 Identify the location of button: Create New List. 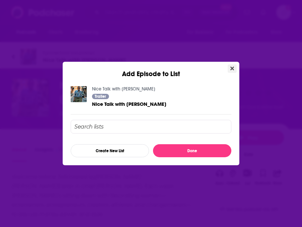
(110, 150).